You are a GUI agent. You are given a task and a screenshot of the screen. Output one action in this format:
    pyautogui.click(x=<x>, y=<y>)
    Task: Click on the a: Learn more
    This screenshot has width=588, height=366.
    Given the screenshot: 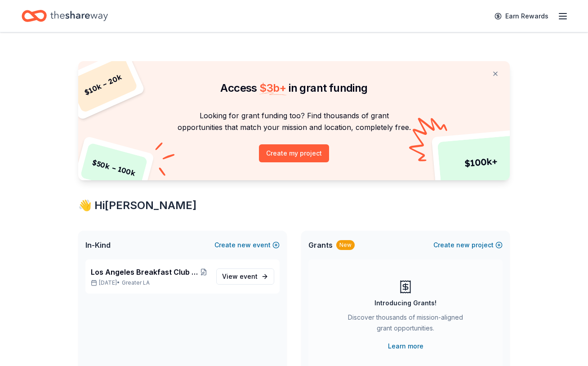 What is the action you would take?
    pyautogui.click(x=406, y=346)
    